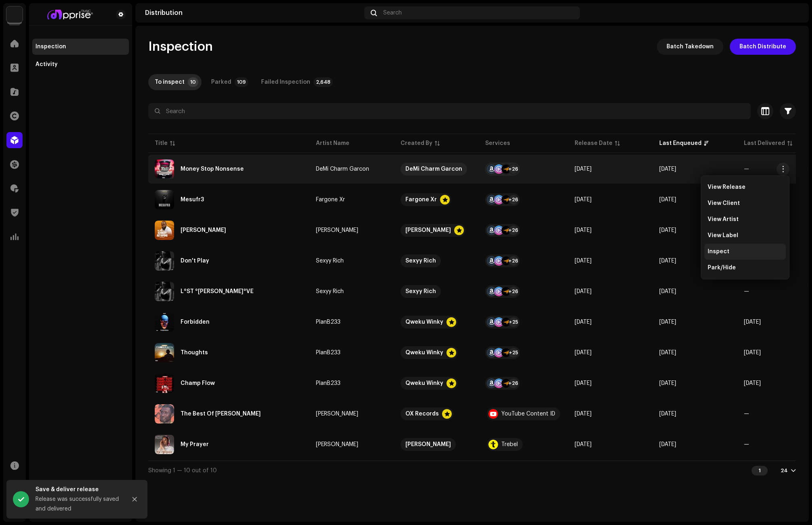 Image resolution: width=812 pixels, height=525 pixels. Describe the element at coordinates (583, 323) in the screenshot. I see `span: Sep 15, 2023` at that location.